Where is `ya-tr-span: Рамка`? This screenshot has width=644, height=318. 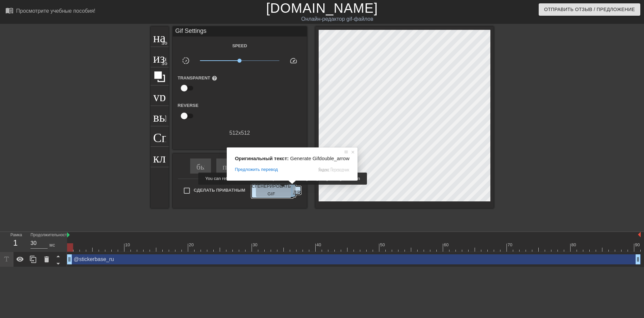 ya-tr-span: Рамка is located at coordinates (16, 235).